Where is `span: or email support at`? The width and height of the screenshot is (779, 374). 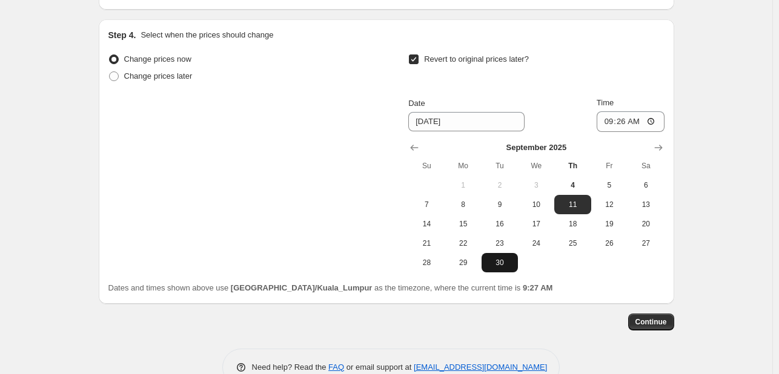 span: or email support at is located at coordinates (379, 367).